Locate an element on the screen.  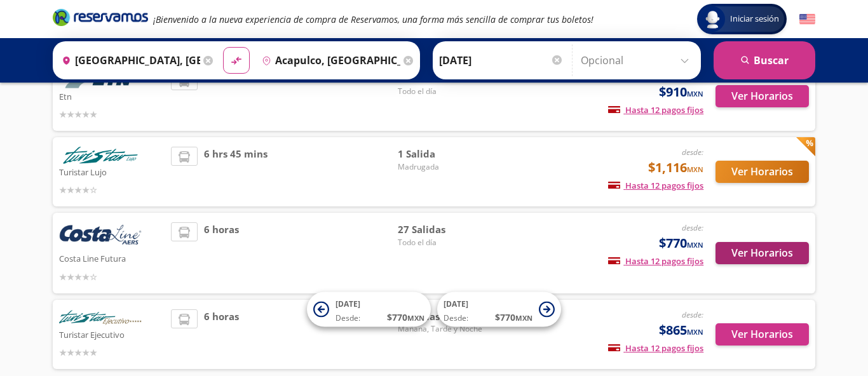
button: Buscar is located at coordinates (765, 61).